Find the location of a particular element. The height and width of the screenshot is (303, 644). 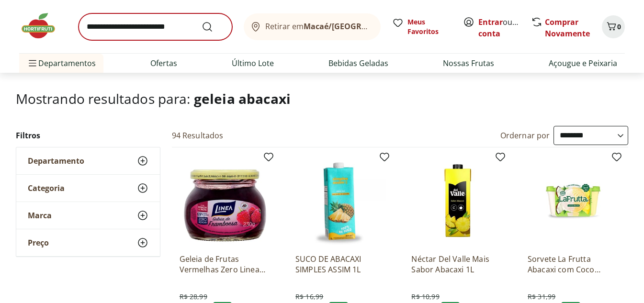

a: Criar conta is located at coordinates (504, 27).